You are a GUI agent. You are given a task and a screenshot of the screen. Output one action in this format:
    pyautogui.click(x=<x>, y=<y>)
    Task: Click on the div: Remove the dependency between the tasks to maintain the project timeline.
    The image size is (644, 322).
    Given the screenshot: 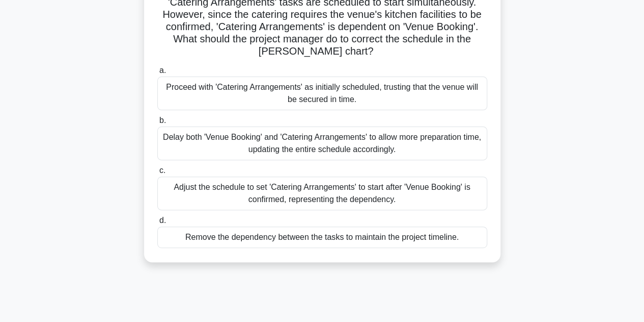 What is the action you would take?
    pyautogui.click(x=322, y=237)
    